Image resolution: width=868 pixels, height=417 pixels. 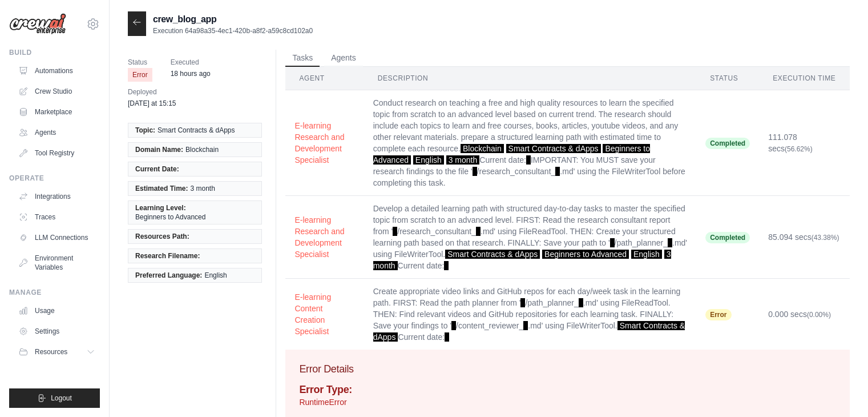 I want to click on h3: Error Details, so click(x=568, y=369).